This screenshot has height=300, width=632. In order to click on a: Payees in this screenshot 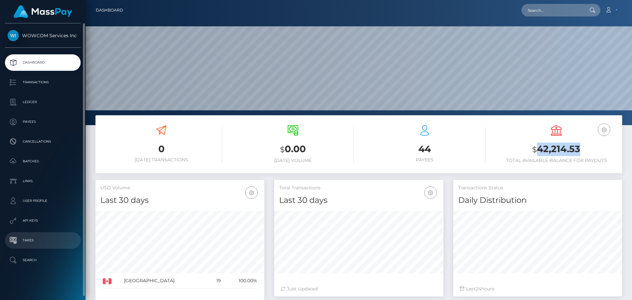, I will do `click(43, 122)`.